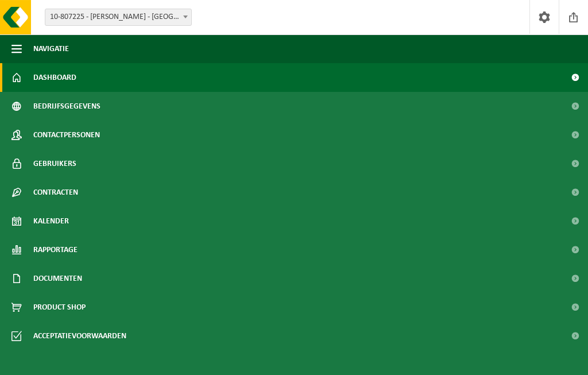 The width and height of the screenshot is (588, 375). What do you see at coordinates (55, 250) in the screenshot?
I see `span: Rapportage` at bounding box center [55, 250].